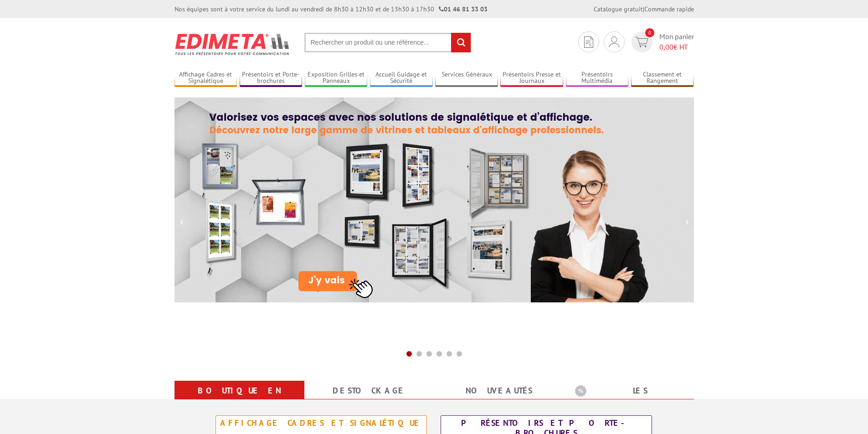 This screenshot has height=434, width=868. What do you see at coordinates (499, 391) in the screenshot?
I see `a: nouveautés` at bounding box center [499, 391].